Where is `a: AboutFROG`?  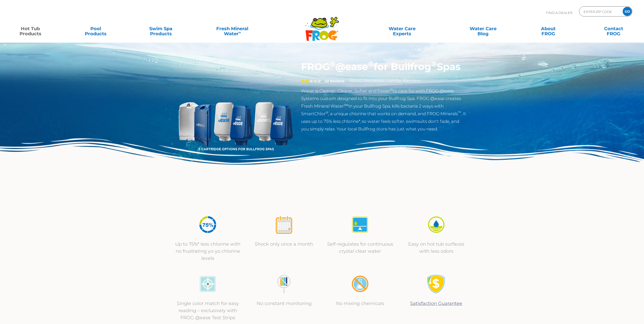 a: AboutFROG is located at coordinates (549, 29).